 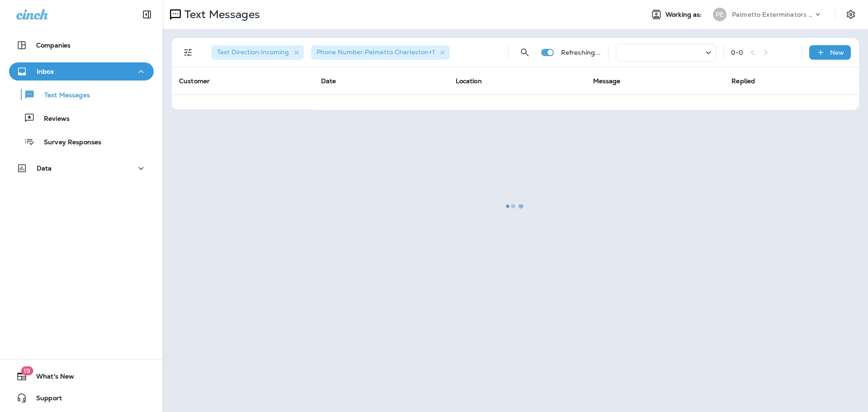 I want to click on p: New, so click(x=837, y=52).